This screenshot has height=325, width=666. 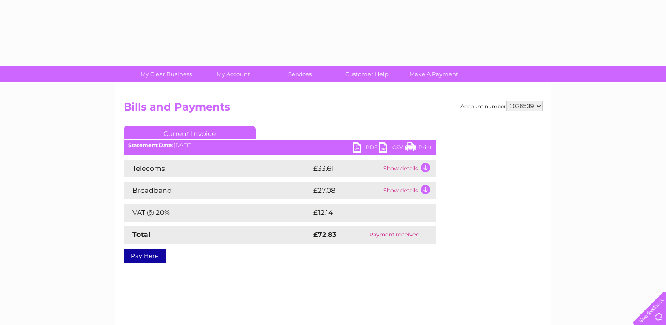 I want to click on a: Print, so click(x=419, y=148).